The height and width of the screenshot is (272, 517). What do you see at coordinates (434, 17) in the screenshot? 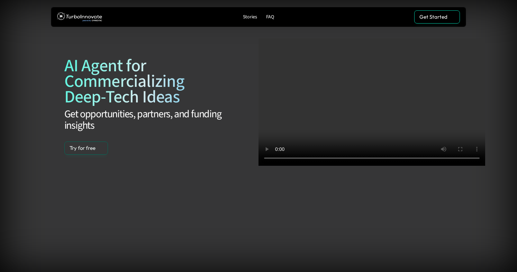
I see `p: Get Started` at bounding box center [434, 17].